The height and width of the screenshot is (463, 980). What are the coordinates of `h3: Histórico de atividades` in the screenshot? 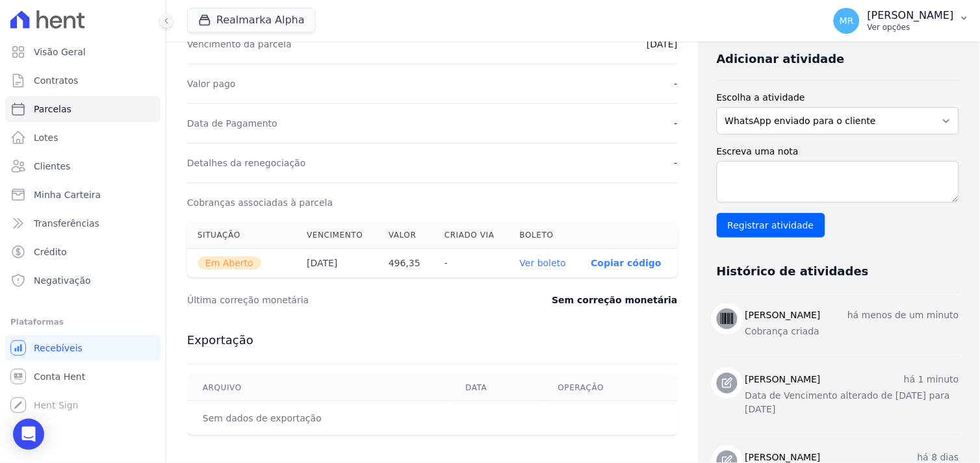 It's located at (793, 272).